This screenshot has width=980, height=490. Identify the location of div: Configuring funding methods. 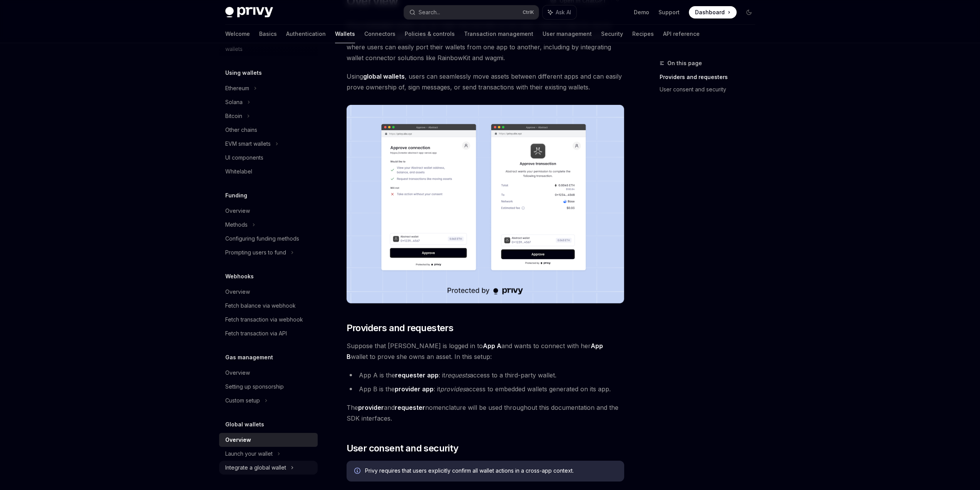
(262, 238).